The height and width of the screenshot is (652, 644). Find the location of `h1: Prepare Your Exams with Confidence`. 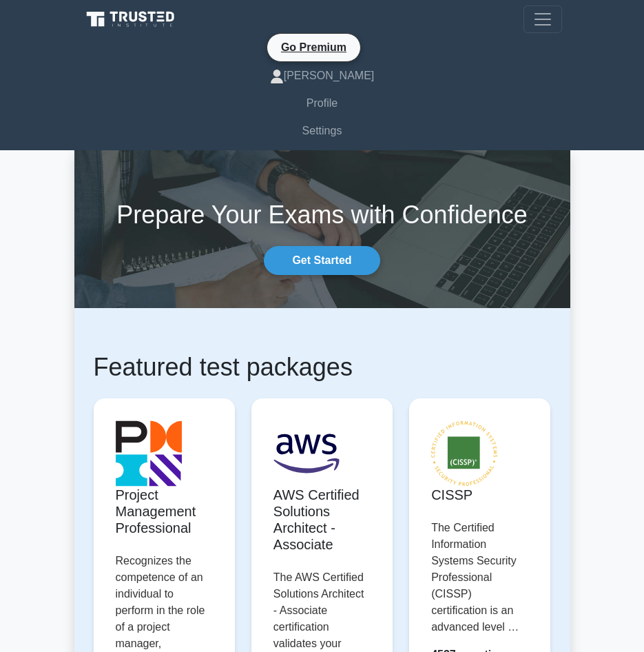

h1: Prepare Your Exams with Confidence is located at coordinates (323, 214).